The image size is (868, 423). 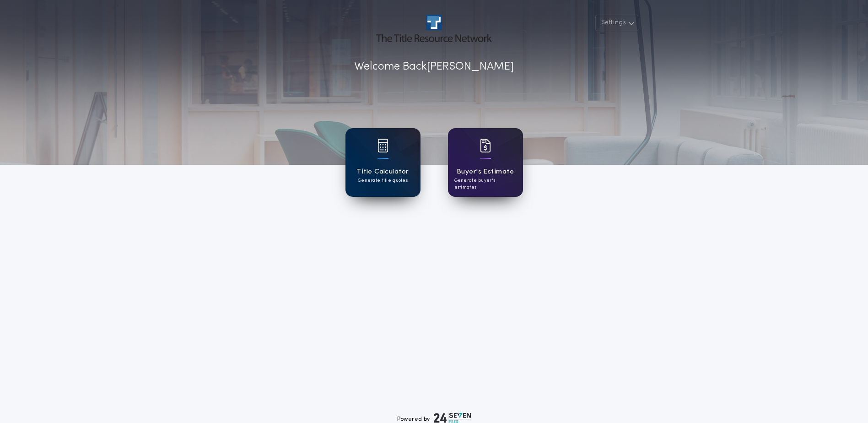 I want to click on a: card iconTitle CalculatorGenerate title quotes, so click(x=383, y=163).